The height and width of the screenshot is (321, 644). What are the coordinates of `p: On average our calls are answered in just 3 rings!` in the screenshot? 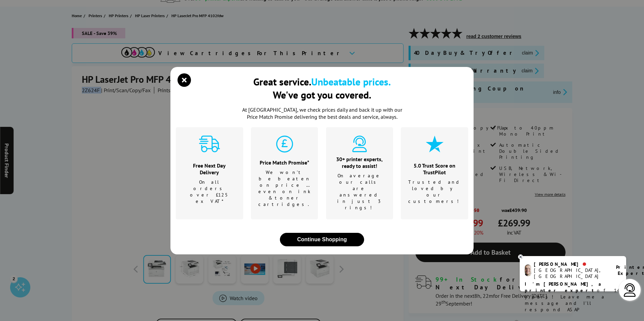 It's located at (360, 192).